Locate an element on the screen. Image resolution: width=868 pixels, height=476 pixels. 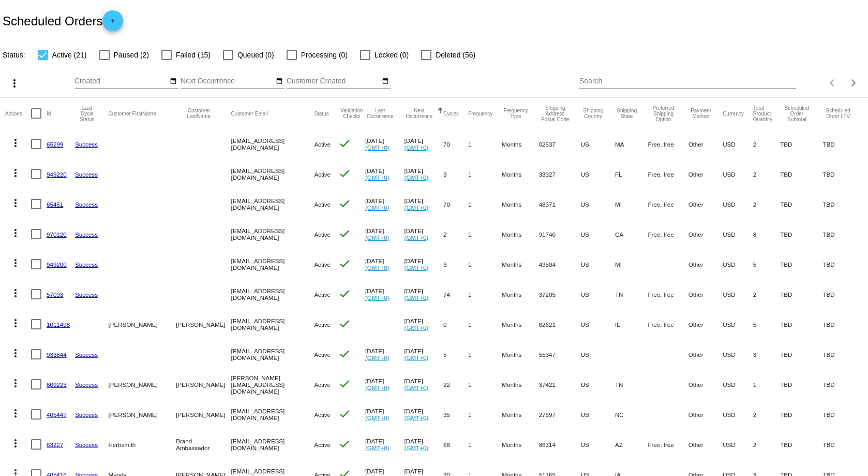
mat-cell: MA is located at coordinates (631, 144).